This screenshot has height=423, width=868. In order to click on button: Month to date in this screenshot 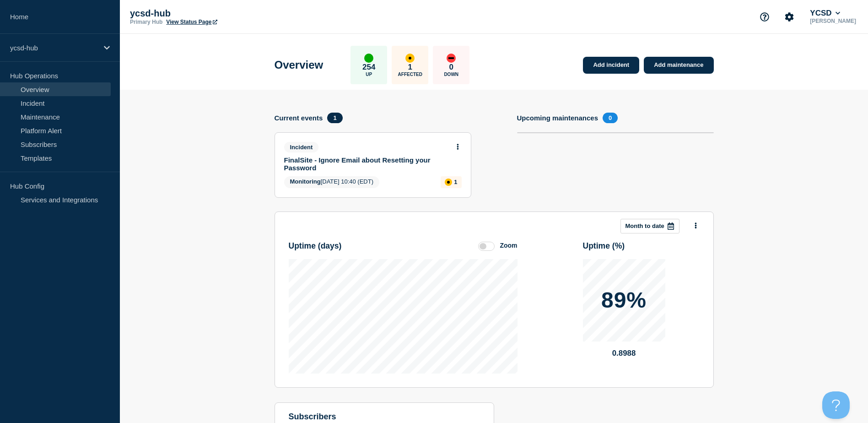, I will do `click(649, 226)`.